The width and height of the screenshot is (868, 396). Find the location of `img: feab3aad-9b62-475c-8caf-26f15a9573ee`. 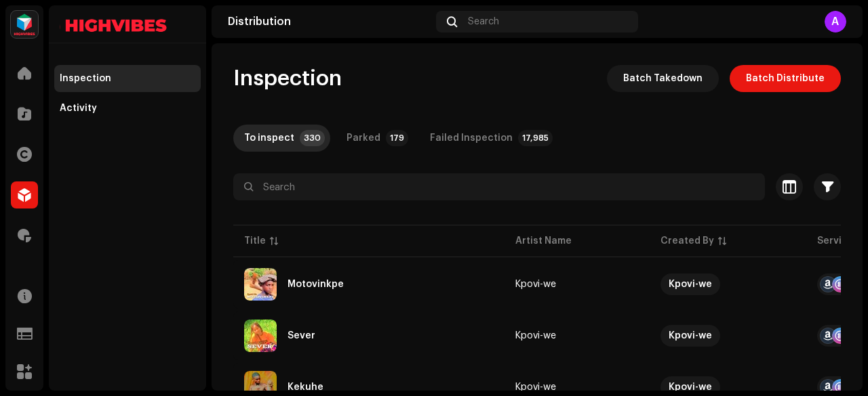

img: feab3aad-9b62-475c-8caf-26f15a9573ee is located at coordinates (25, 25).